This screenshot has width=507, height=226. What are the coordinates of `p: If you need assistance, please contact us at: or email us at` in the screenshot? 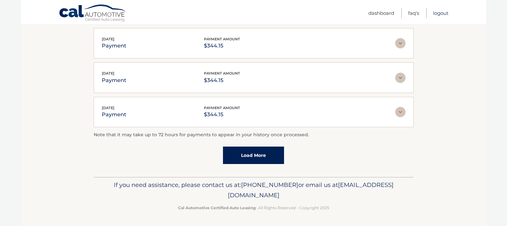 It's located at (254, 190).